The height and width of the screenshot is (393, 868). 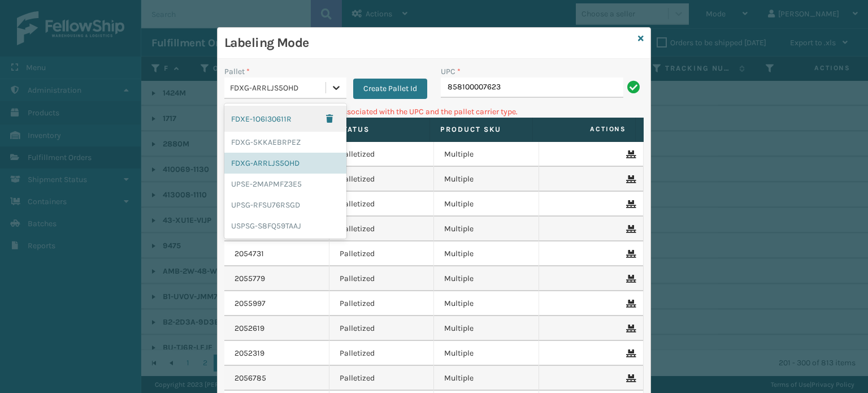 I want to click on label: Product SKU, so click(x=481, y=129).